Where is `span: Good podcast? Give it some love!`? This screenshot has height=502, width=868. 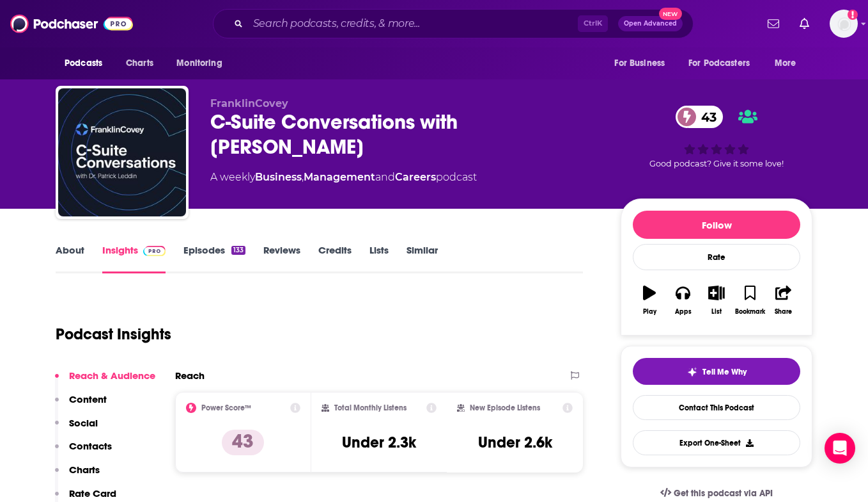
span: Good podcast? Give it some love! is located at coordinates (716, 163).